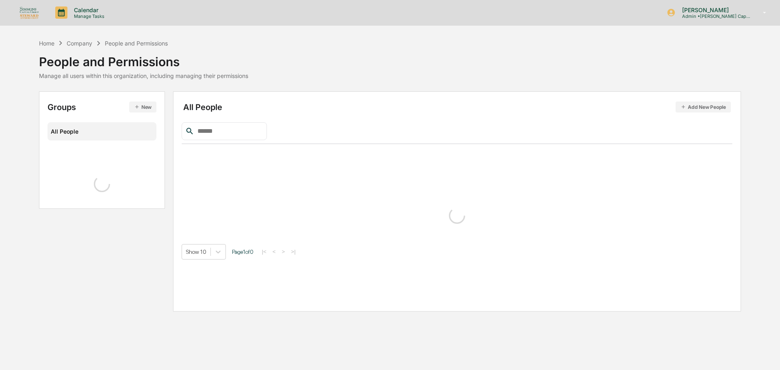  I want to click on img: logo, so click(29, 12).